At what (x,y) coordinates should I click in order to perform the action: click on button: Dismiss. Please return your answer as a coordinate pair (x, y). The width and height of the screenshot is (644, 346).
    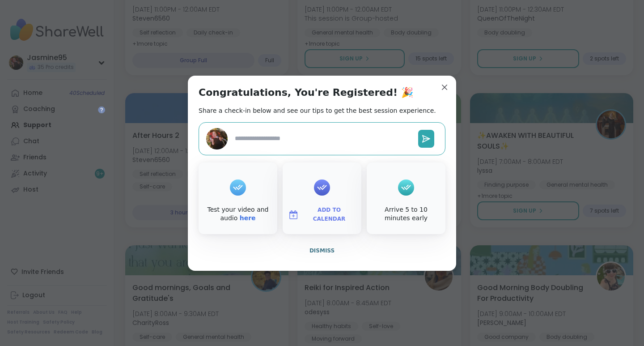
    Looking at the image, I should click on (322, 250).